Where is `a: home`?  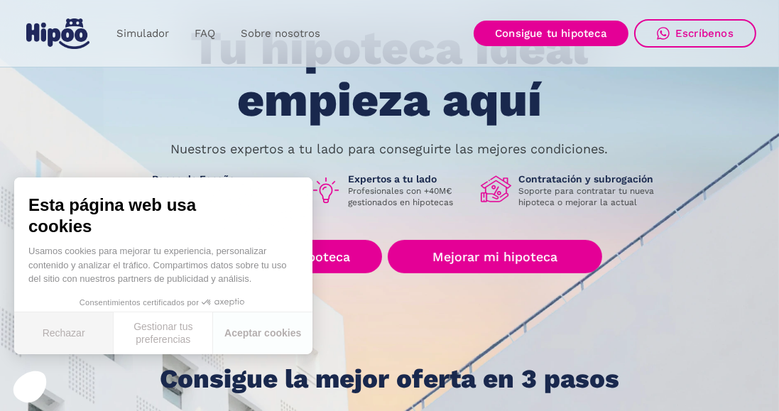 a: home is located at coordinates (58, 33).